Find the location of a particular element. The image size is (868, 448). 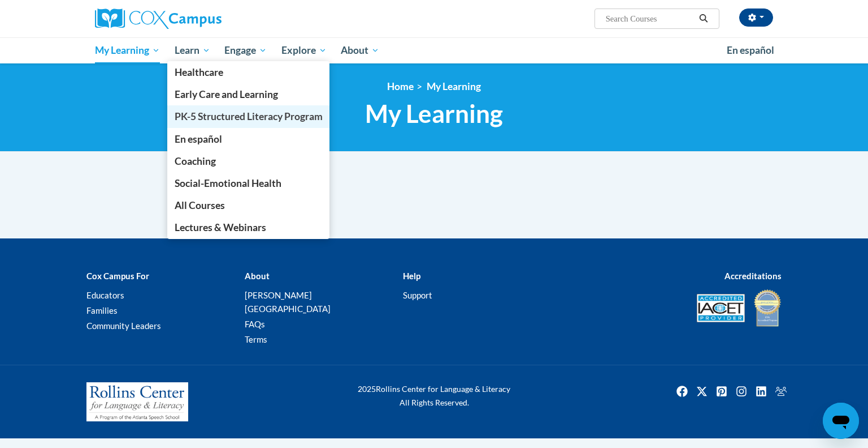

span: 2025 is located at coordinates (367, 388).